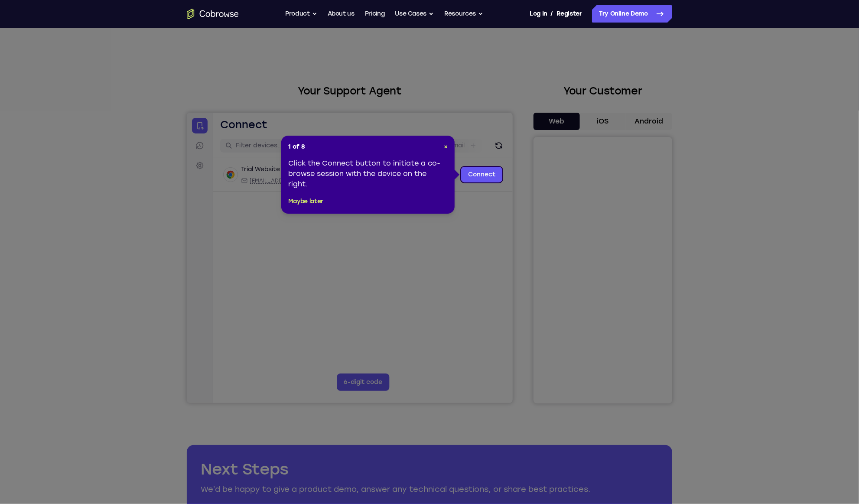 This screenshot has width=859, height=504. What do you see at coordinates (301, 14) in the screenshot?
I see `button: Product` at bounding box center [301, 14].